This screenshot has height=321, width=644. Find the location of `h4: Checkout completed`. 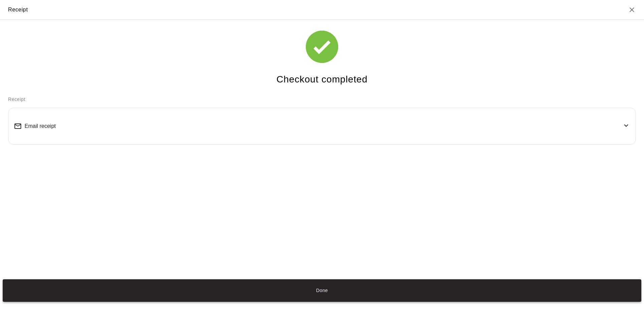

h4: Checkout completed is located at coordinates (322, 79).